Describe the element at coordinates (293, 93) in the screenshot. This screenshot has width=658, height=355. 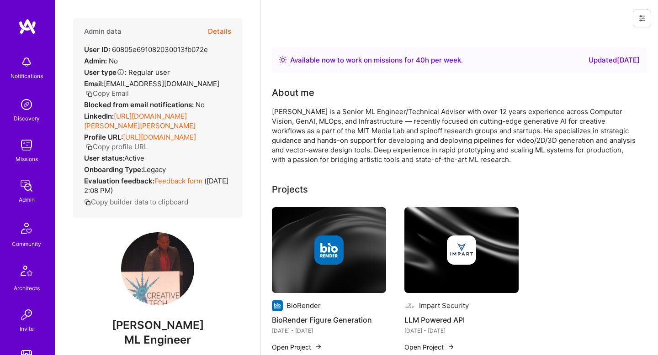
I see `div: About me` at that location.